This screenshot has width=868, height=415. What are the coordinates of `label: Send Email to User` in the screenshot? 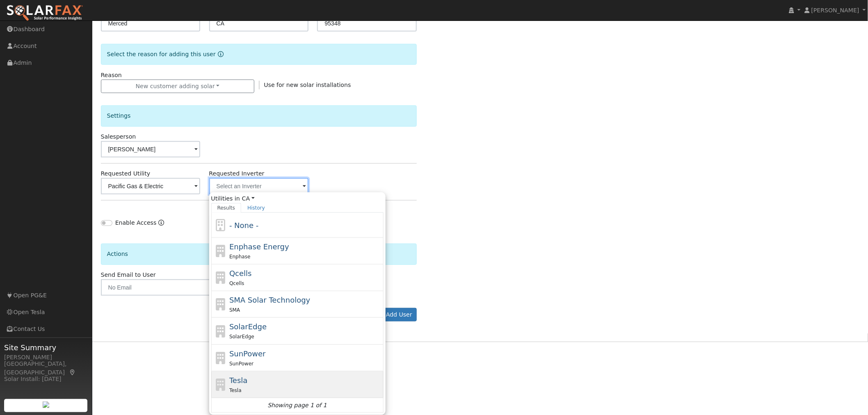 It's located at (128, 275).